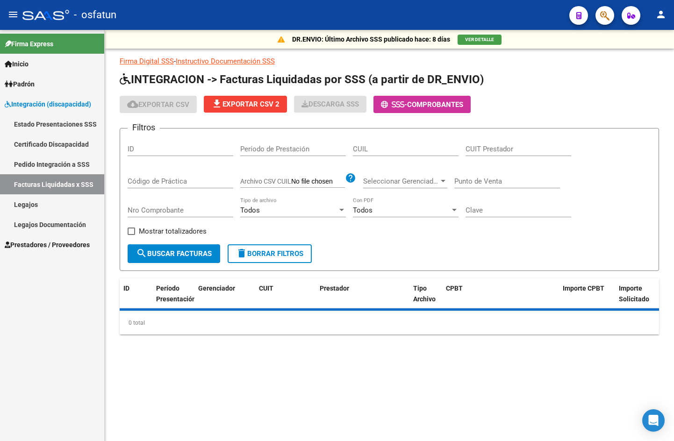 This screenshot has height=441, width=674. Describe the element at coordinates (147, 61) in the screenshot. I see `a: Firma Digital SSS` at that location.